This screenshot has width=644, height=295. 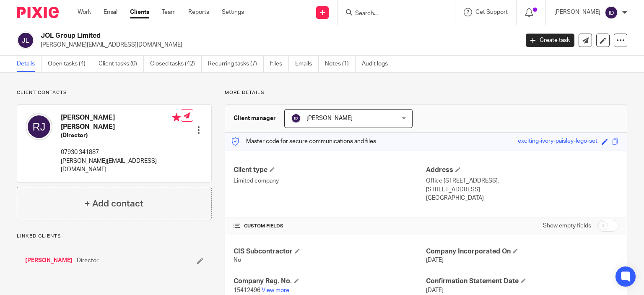 What do you see at coordinates (522, 251) in the screenshot?
I see `h4: Company Incorporated On` at bounding box center [522, 251].